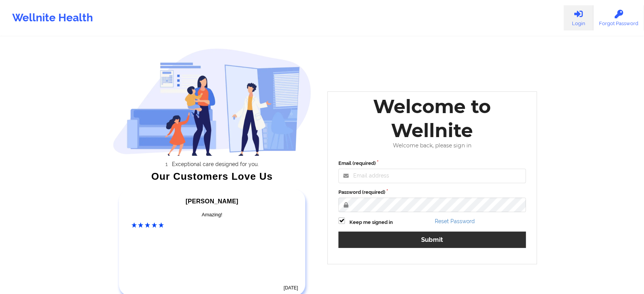  I want to click on button: Submit, so click(432, 240).